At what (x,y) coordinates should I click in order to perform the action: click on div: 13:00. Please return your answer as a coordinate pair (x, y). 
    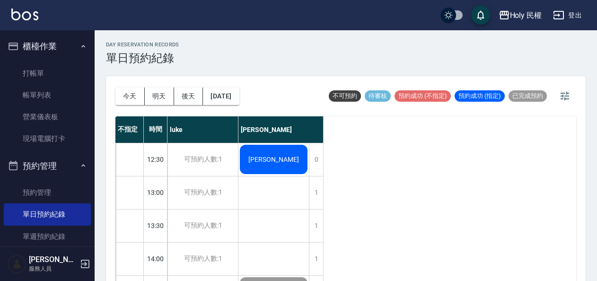
    Looking at the image, I should click on (156, 193).